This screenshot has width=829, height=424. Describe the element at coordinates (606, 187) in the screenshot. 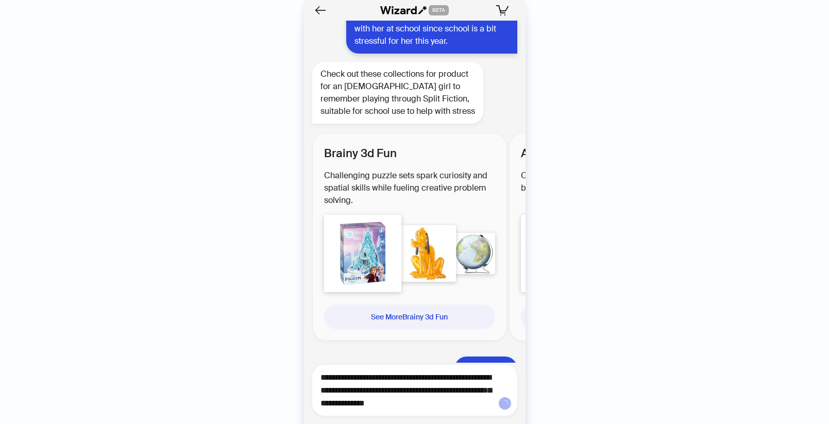

I see `h2: Cuddly creatures with playful tech features bring a world of friendship to life.` at that location.